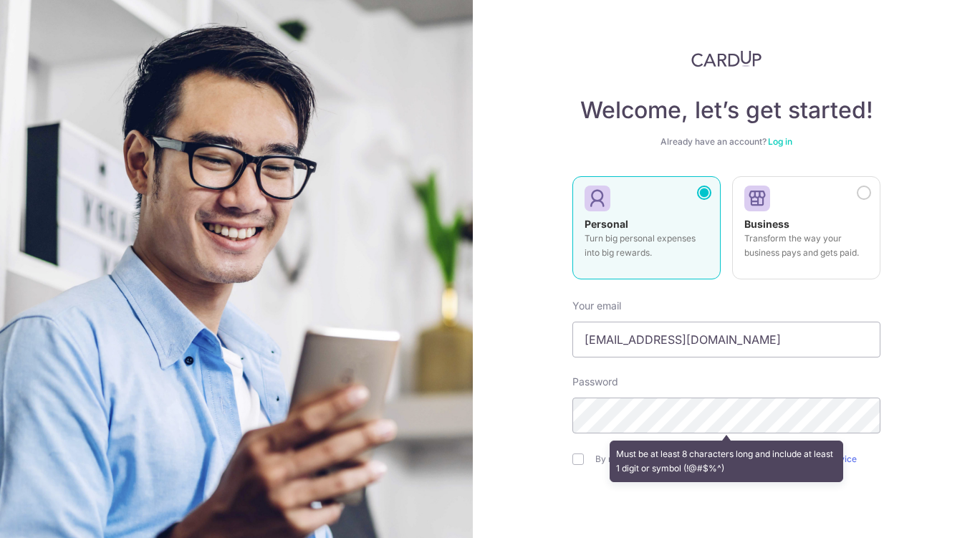 Image resolution: width=980 pixels, height=538 pixels. I want to click on p: Turn big personal expenses into big rewards., so click(646, 246).